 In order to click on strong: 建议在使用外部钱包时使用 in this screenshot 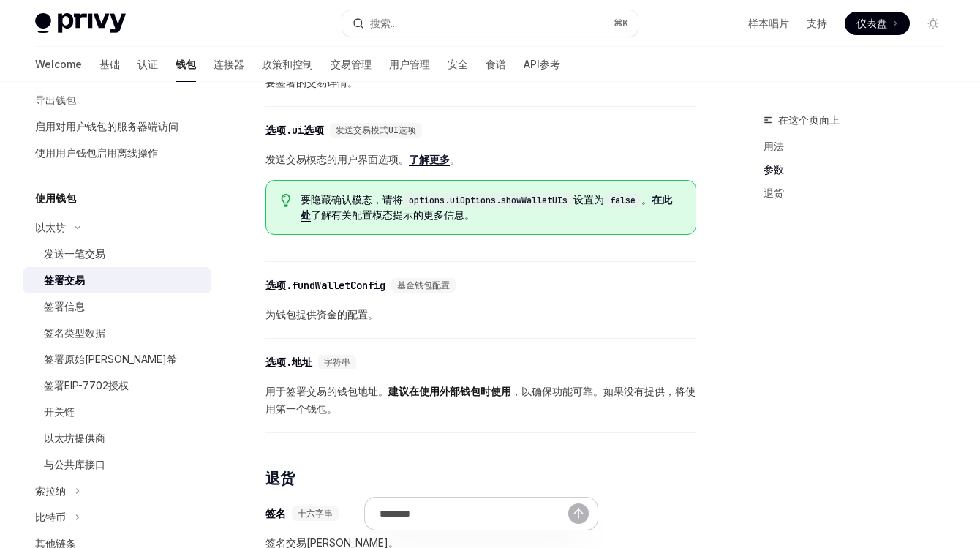, I will do `click(450, 391)`.